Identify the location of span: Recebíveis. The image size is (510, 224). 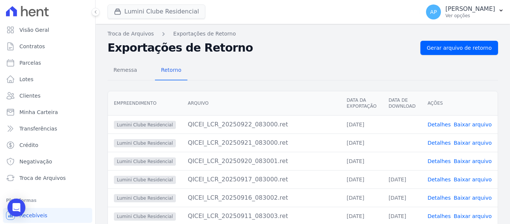
(33, 215).